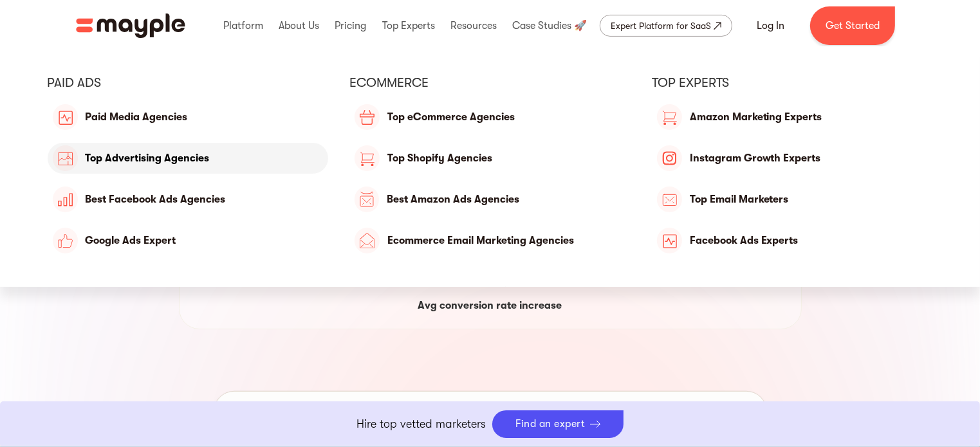 The height and width of the screenshot is (447, 980). I want to click on div: eCommerce, so click(490, 83).